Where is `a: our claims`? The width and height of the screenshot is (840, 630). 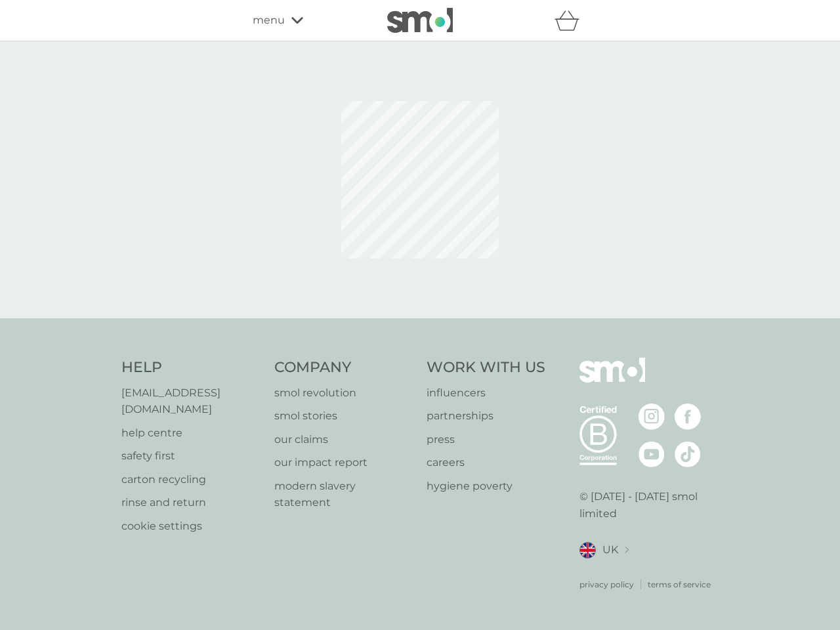
a: our claims is located at coordinates (344, 440).